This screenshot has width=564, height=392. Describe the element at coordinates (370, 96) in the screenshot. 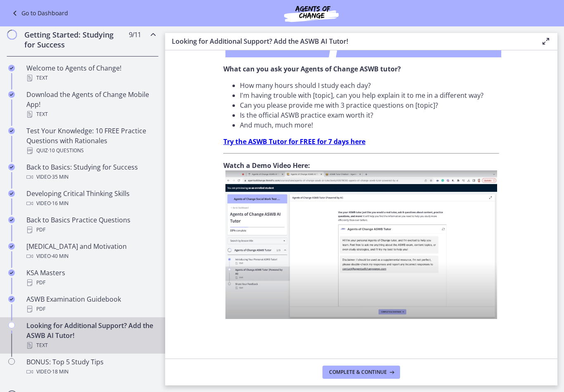

I see `li: I'm having trouble with [topic], can you help explain it to me in a different way?` at that location.